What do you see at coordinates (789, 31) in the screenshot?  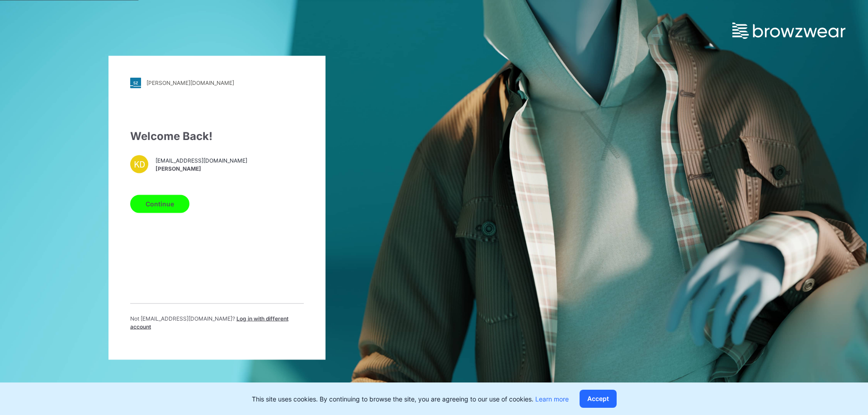 I see `img: browzwear-logo.e42bd6dac1945053ebaf764b6aa21510.svg` at bounding box center [789, 31].